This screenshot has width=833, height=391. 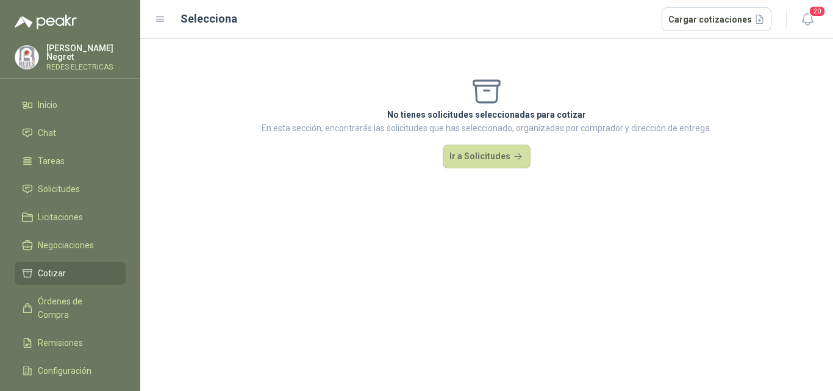 What do you see at coordinates (47, 133) in the screenshot?
I see `span: Chat` at bounding box center [47, 133].